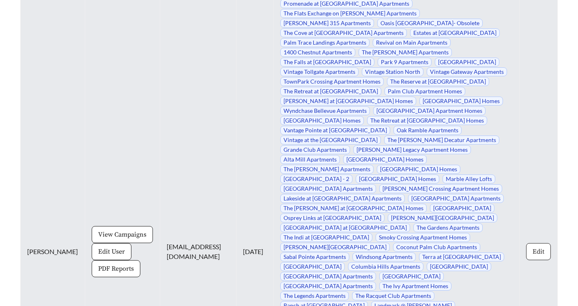 This screenshot has width=578, height=306. What do you see at coordinates (411, 43) in the screenshot?
I see `span: Revival on Main Apartments` at bounding box center [411, 43].